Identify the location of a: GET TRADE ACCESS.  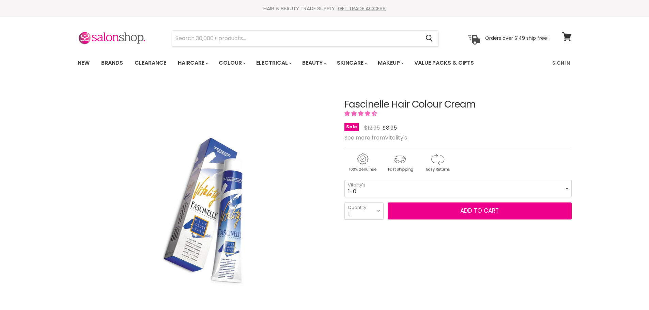
(362, 8).